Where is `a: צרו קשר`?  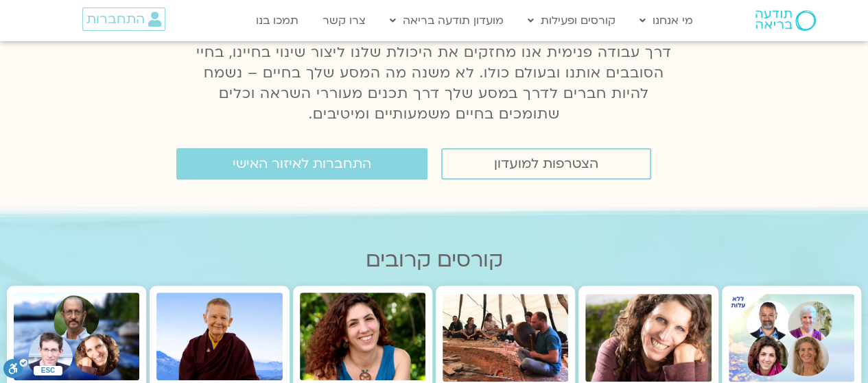 a: צרו קשר is located at coordinates (344, 20).